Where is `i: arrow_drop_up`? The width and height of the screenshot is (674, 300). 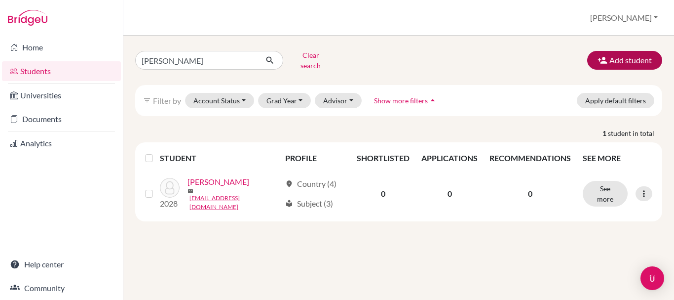
i: arrow_drop_up is located at coordinates (433, 100).